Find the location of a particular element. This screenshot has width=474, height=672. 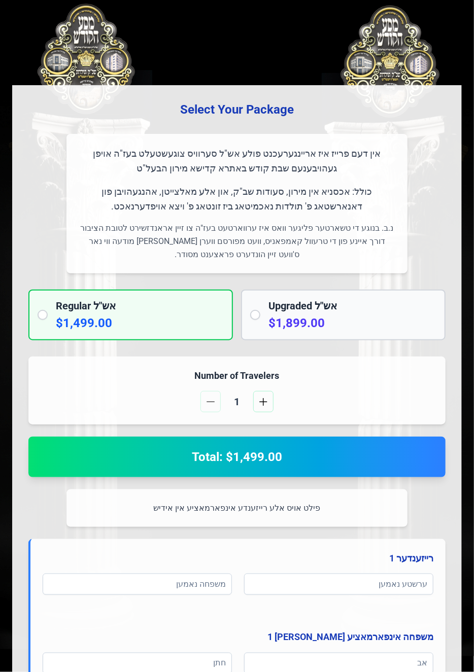

h2: Regular אש"ל is located at coordinates (139, 306).